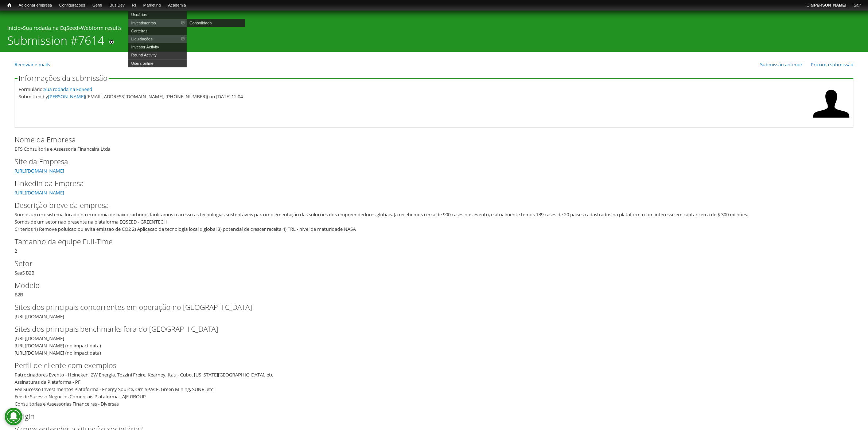 This screenshot has height=430, width=868. Describe the element at coordinates (428, 417) in the screenshot. I see `label: Origin` at that location.